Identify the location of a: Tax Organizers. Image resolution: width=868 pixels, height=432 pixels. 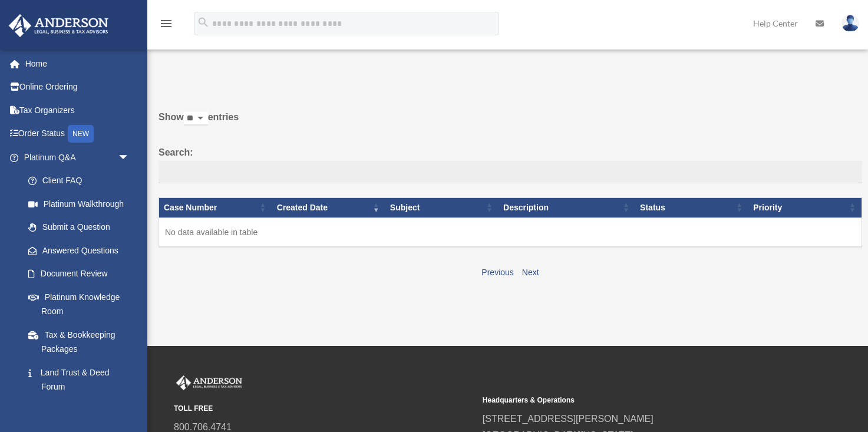
(77, 110).